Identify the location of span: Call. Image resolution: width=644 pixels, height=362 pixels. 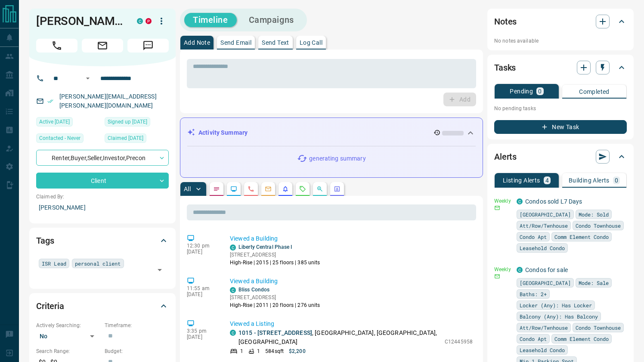
(57, 46).